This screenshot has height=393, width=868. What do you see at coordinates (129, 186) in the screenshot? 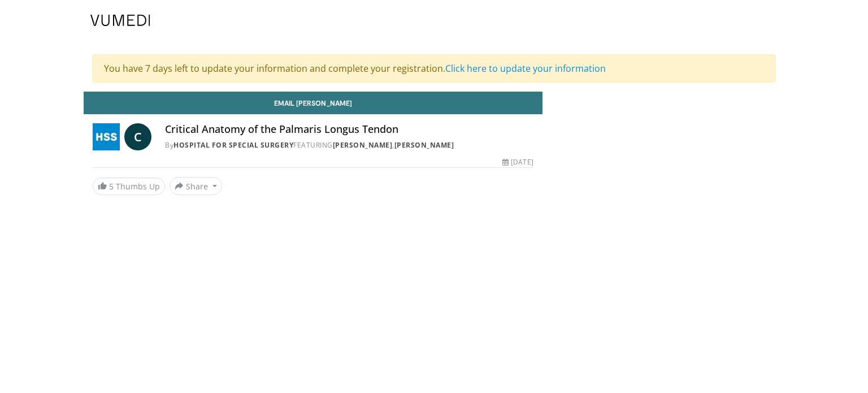
I see `a: 5 Thumbs Up` at bounding box center [129, 186].